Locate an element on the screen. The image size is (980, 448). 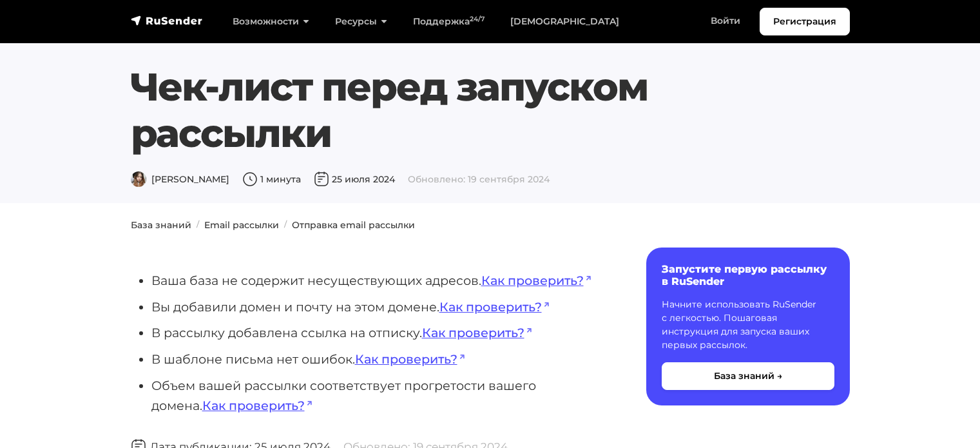
a: Запустите первую рассылку в RuSender Начните использовать RuSender с легкостью. Пошаговая инструк... is located at coordinates (748, 326).